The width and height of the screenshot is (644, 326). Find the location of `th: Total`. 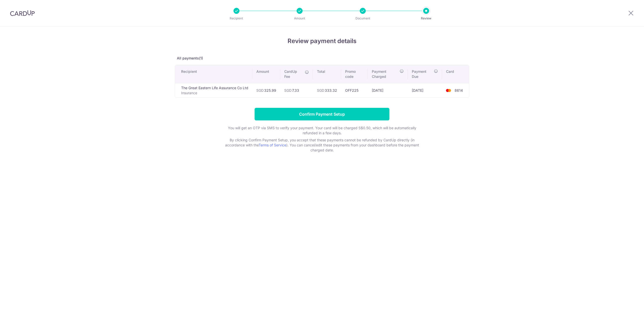

th: Total is located at coordinates (327, 74).